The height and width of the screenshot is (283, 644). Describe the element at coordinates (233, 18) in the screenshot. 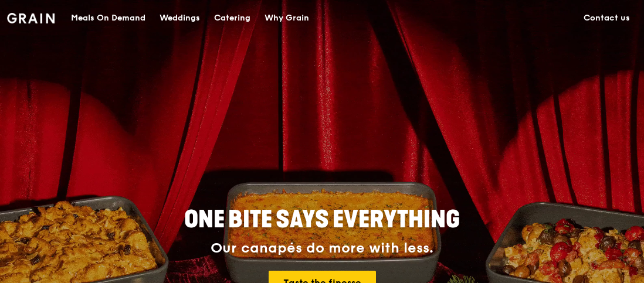

I see `a: Catering` at that location.